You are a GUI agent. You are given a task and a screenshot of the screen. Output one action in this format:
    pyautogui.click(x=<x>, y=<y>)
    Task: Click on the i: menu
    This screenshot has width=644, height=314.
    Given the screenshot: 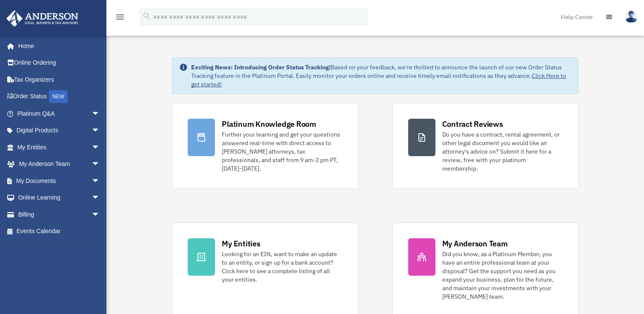 What is the action you would take?
    pyautogui.click(x=120, y=17)
    